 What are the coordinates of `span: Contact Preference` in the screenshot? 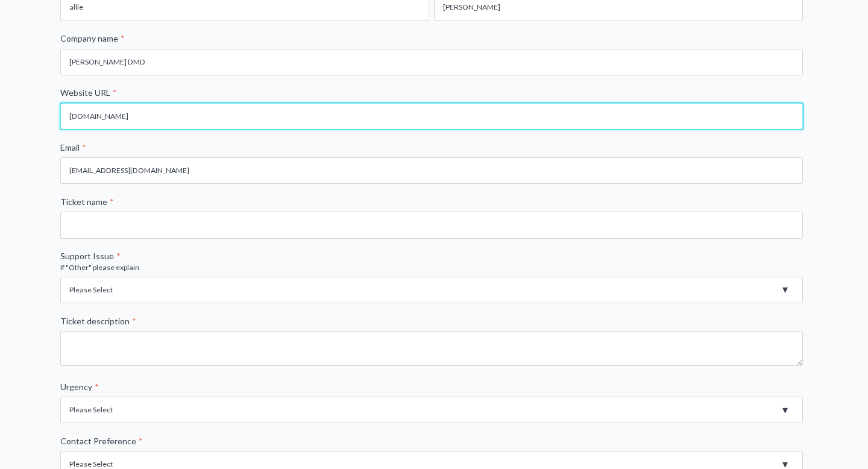 It's located at (98, 440).